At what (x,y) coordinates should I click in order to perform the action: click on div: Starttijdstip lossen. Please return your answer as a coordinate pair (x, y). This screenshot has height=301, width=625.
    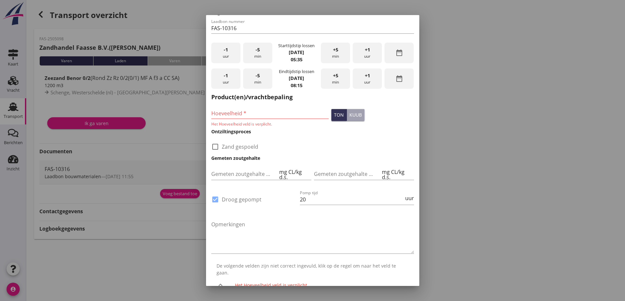
    Looking at the image, I should click on (296, 46).